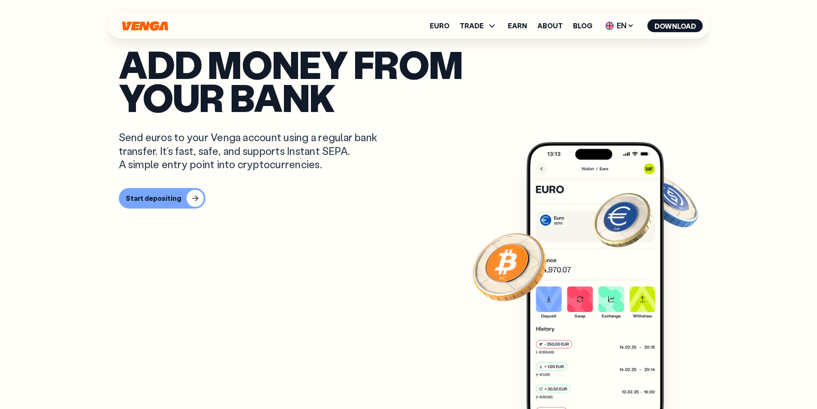 The width and height of the screenshot is (817, 409). Describe the element at coordinates (517, 26) in the screenshot. I see `a: Earn` at that location.